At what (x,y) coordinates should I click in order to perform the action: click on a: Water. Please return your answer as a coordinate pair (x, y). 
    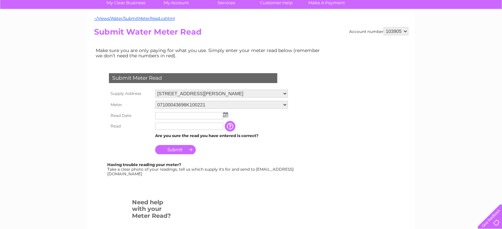
    Looking at the image, I should click on (392, 30).